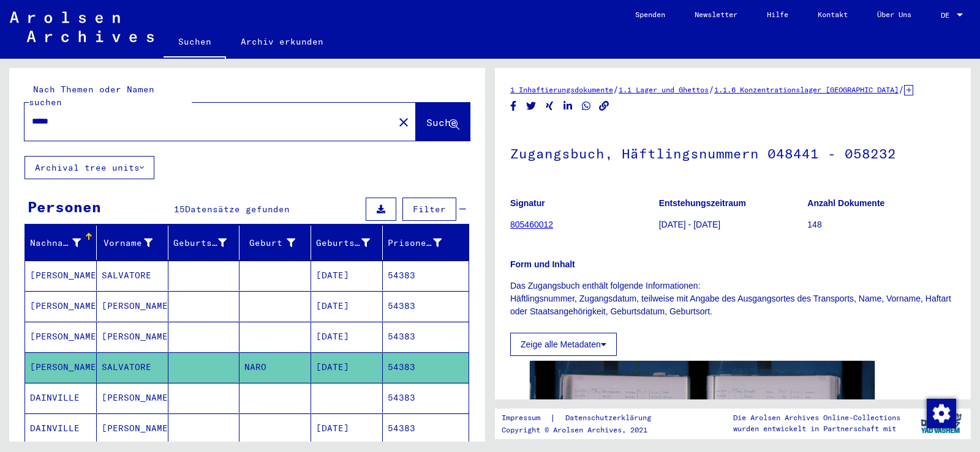 This screenshot has height=452, width=980. Describe the element at coordinates (941, 423) in the screenshot. I see `img: yv_logo.png` at that location.